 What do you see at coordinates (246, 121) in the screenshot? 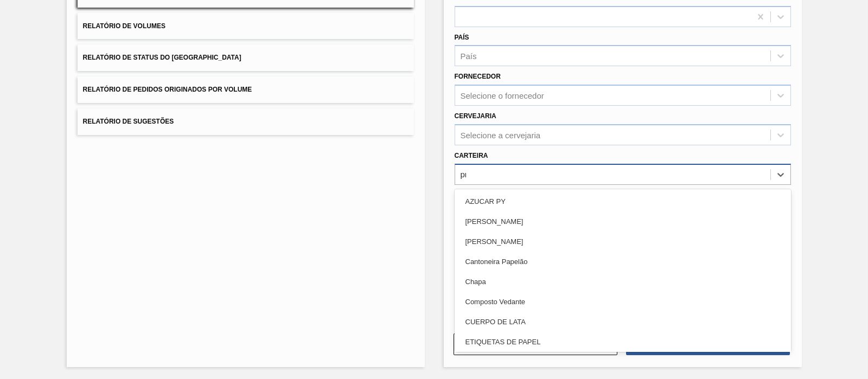
I see `button: Relatório de Sugestões` at bounding box center [246, 121].